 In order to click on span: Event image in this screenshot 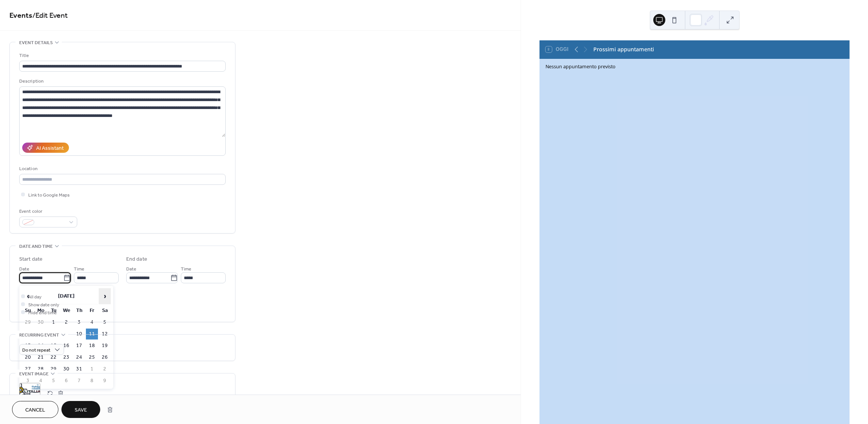, I will do `click(34, 373)`.